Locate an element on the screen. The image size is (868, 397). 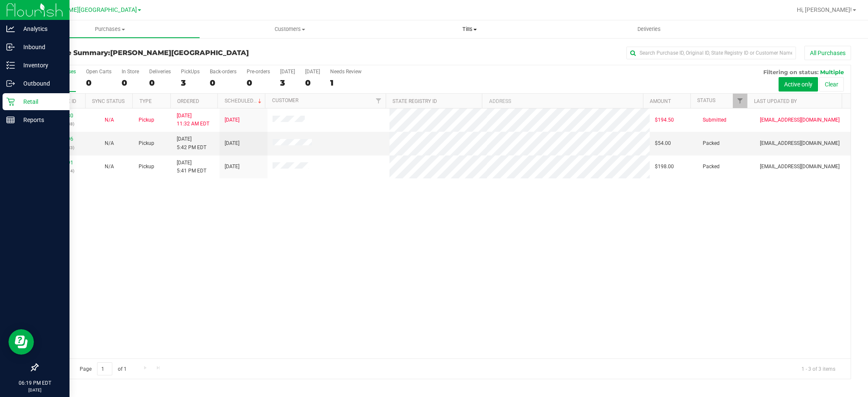
a: State Registry ID is located at coordinates (414, 101).